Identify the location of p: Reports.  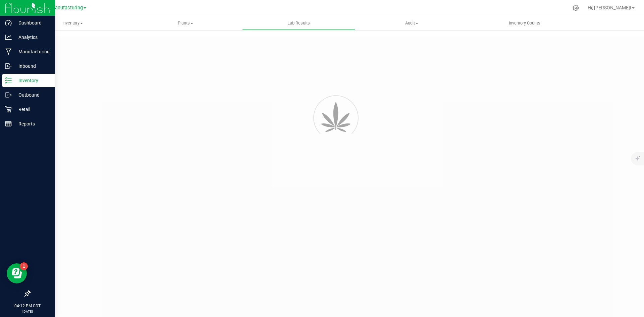
(32, 124).